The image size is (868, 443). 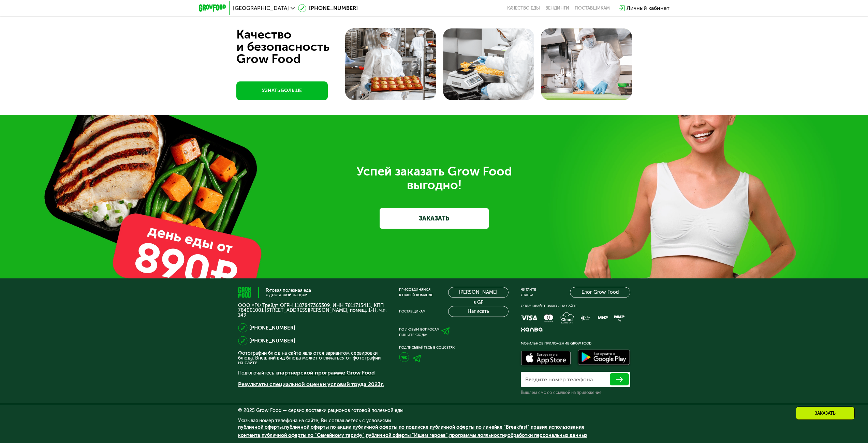 I want to click on div: Готовая полезная еда с доставкой на дом, so click(x=288, y=293).